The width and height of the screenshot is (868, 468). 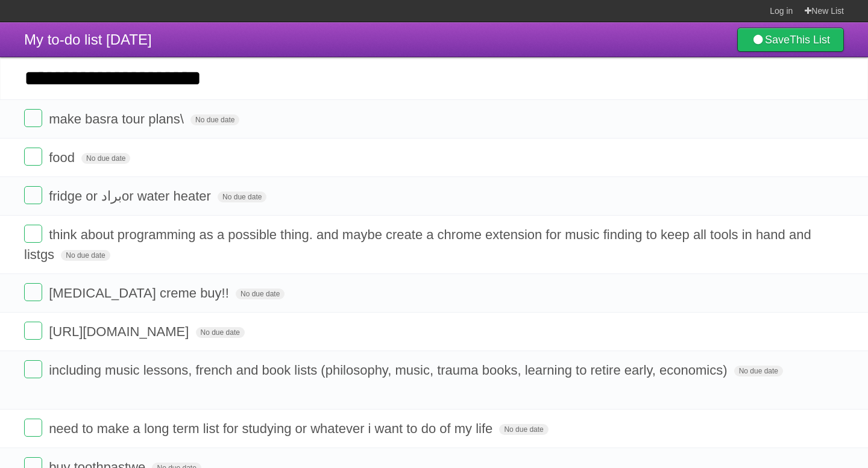 What do you see at coordinates (418, 245) in the screenshot?
I see `span: think about programming as a possible thing. and maybe create a chrome extension for music findin...` at bounding box center [418, 245].